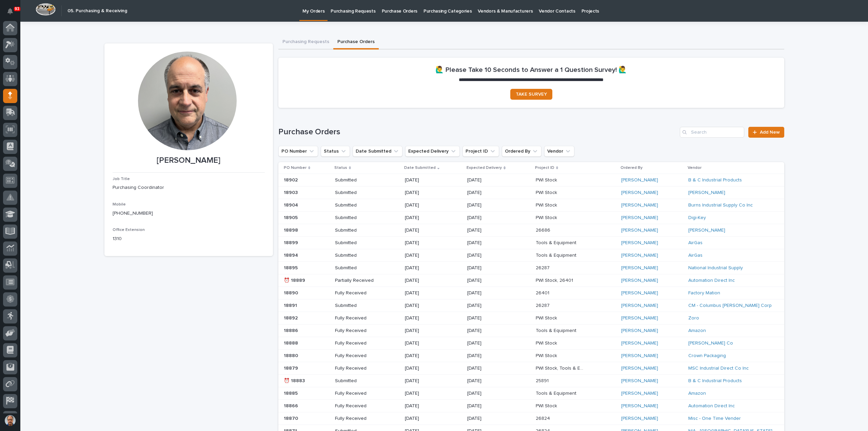  Describe the element at coordinates (291, 267) in the screenshot. I see `p: 18895` at that location.